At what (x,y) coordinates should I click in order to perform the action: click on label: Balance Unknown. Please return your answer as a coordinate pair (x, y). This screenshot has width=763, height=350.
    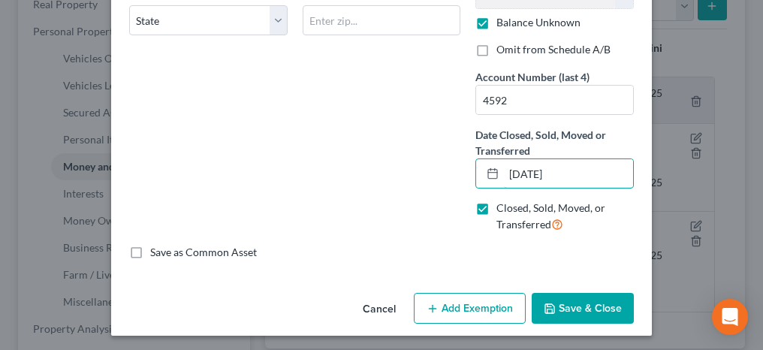
    Looking at the image, I should click on (538, 23).